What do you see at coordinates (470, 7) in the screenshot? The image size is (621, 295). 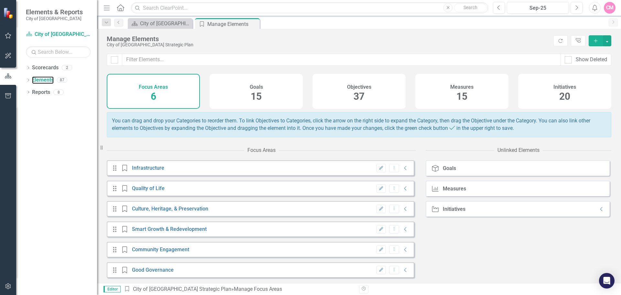 I see `span: Search` at bounding box center [470, 7].